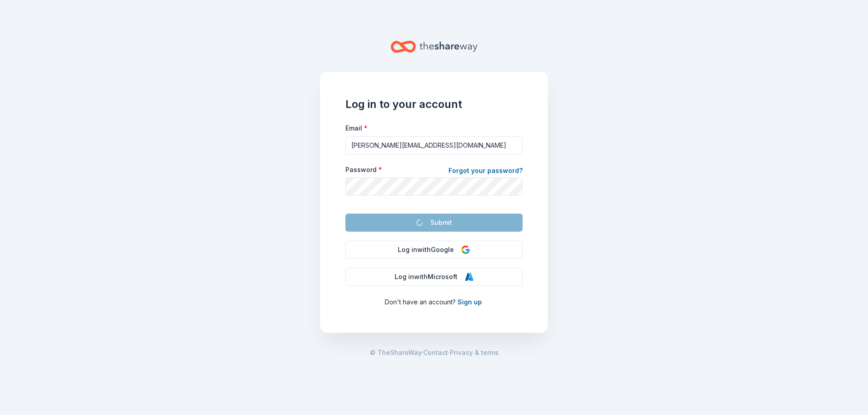 The height and width of the screenshot is (415, 868). What do you see at coordinates (434, 277) in the screenshot?
I see `button: Log inwithMicrosoft` at bounding box center [434, 277].